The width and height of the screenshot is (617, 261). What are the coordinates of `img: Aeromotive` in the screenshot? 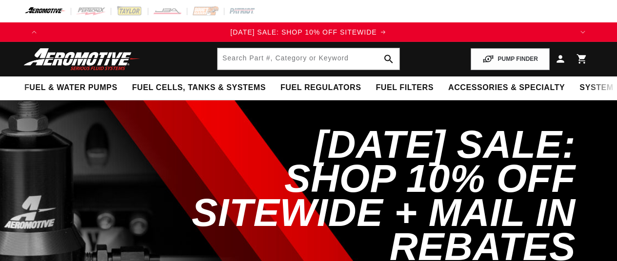 It's located at (82, 59).